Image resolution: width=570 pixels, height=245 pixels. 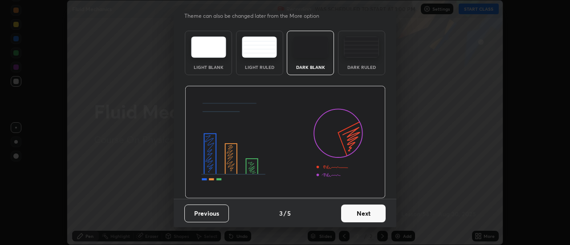 I want to click on img: darkThemeBanner.d06ce4a2.svg, so click(x=285, y=142).